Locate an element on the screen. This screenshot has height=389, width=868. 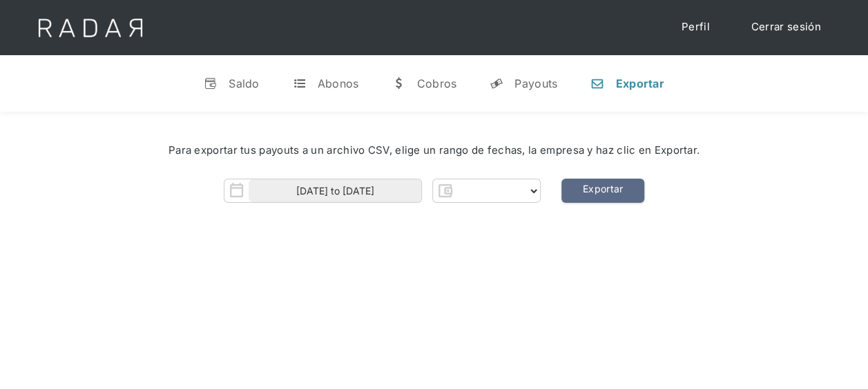
div: Exportar is located at coordinates (639, 83).